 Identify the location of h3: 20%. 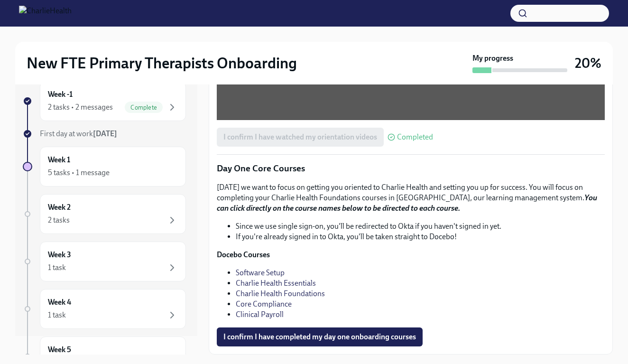
(588, 63).